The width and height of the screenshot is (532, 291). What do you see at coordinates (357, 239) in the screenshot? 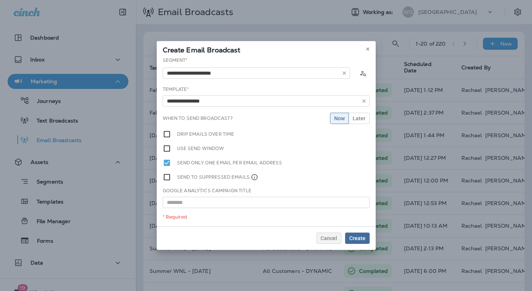
I see `span: Create` at bounding box center [357, 239].